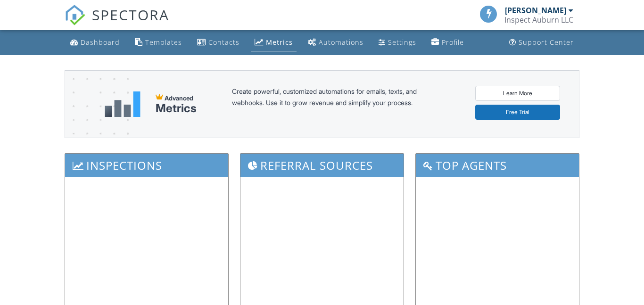 This screenshot has width=644, height=305. What do you see at coordinates (95, 43) in the screenshot?
I see `a: Dashboard` at bounding box center [95, 43].